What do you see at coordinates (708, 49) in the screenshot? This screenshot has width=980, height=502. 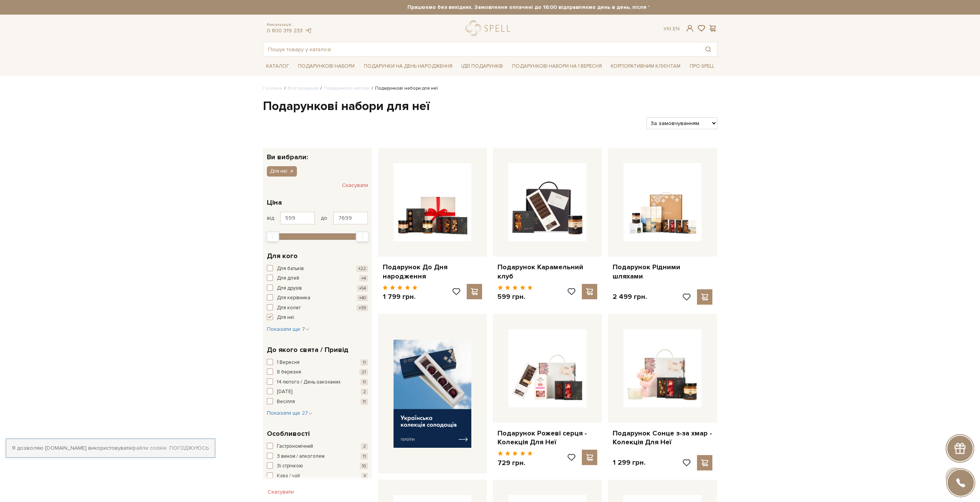 I see `button: Пошук товару у каталозі` at bounding box center [708, 49].